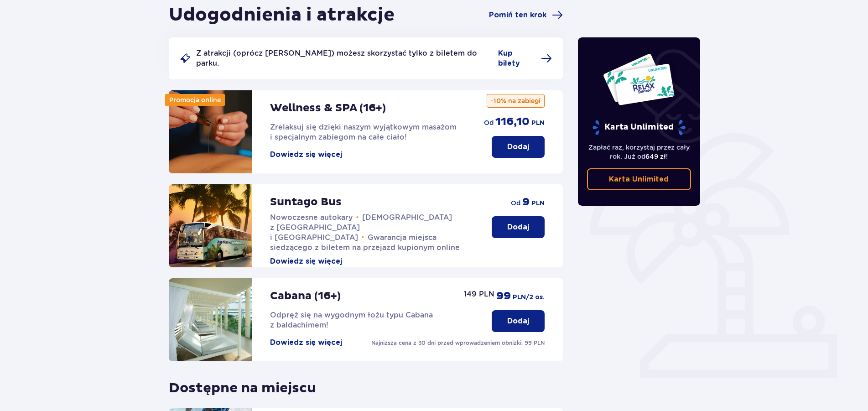 This screenshot has height=411, width=868. I want to click on span: 116,10, so click(512, 122).